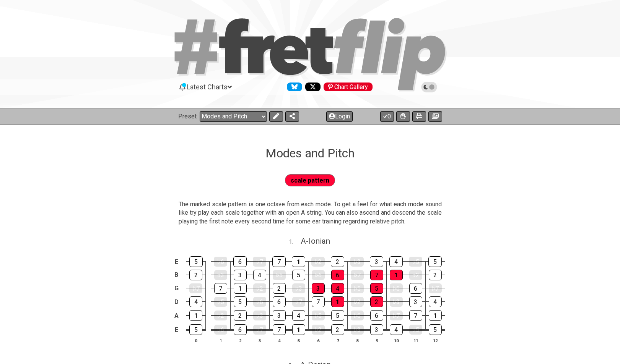  Describe the element at coordinates (387, 117) in the screenshot. I see `button: 0` at that location.